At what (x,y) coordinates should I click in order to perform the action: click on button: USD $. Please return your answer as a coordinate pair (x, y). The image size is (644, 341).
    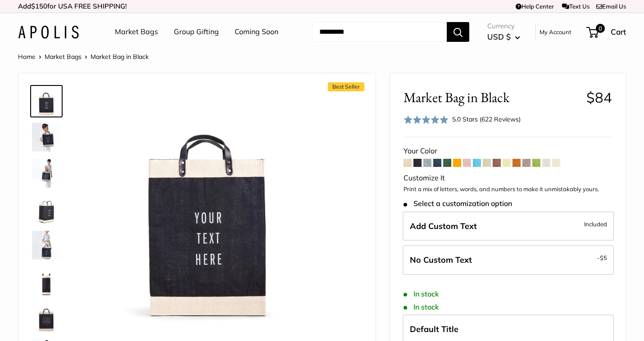
    Looking at the image, I should click on (503, 37).